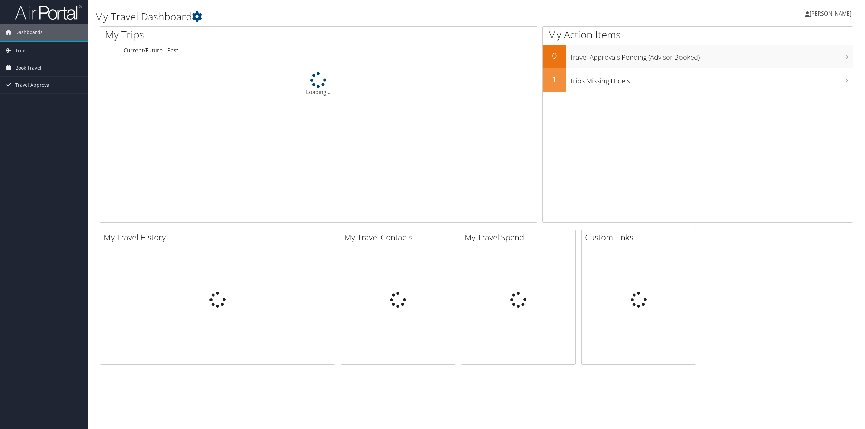  Describe the element at coordinates (29, 32) in the screenshot. I see `span: Dashboards` at that location.